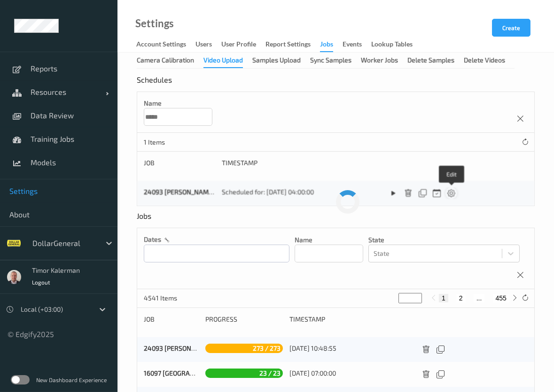 This screenshot has width=554, height=392. Describe the element at coordinates (152, 240) in the screenshot. I see `p: dates` at that location.